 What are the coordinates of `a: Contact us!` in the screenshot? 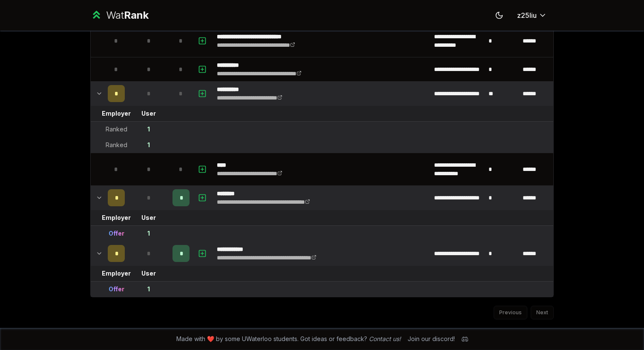 It's located at (385, 339).